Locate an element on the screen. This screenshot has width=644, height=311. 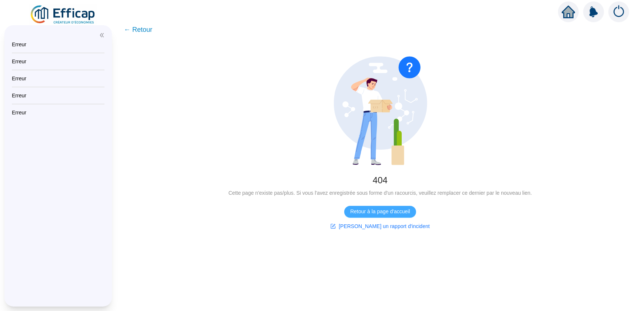
span: home is located at coordinates (568, 12).